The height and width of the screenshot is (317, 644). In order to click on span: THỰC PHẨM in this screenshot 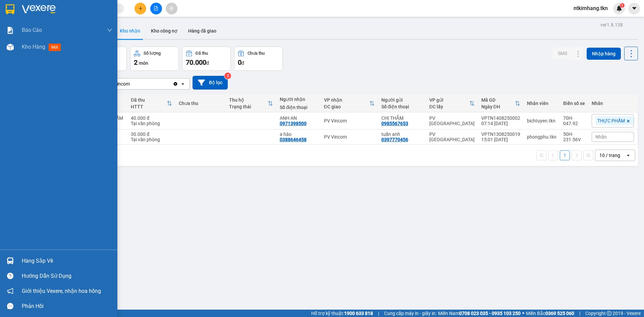, I will do `click(611, 121)`.